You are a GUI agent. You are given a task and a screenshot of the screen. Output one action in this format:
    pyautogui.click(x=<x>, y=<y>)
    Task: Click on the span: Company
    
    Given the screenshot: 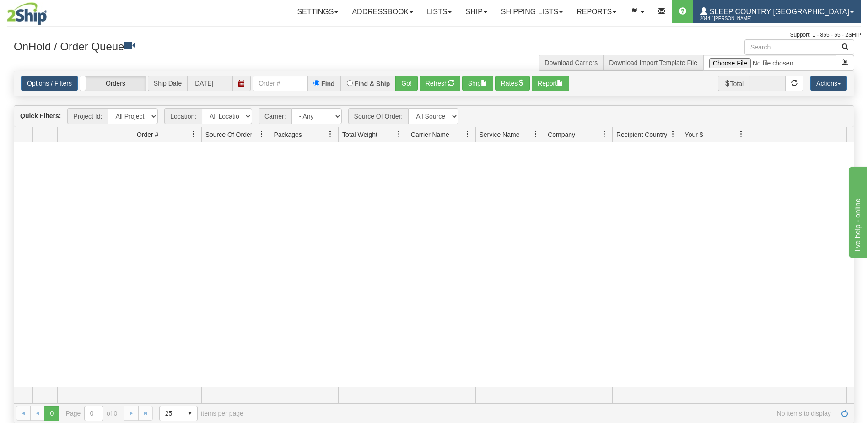 What is the action you would take?
    pyautogui.click(x=561, y=135)
    